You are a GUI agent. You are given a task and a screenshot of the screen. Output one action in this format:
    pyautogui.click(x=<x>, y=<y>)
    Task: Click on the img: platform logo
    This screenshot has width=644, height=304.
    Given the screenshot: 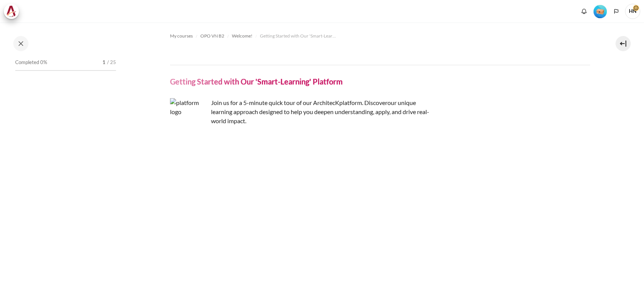 What is the action you would take?
    pyautogui.click(x=189, y=117)
    